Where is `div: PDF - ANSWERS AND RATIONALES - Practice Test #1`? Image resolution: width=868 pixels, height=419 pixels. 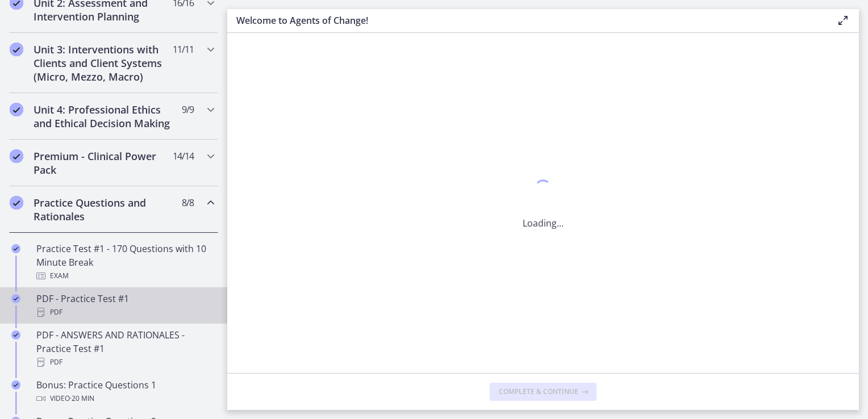
div: PDF - ANSWERS AND RATIONALES - Practice Test #1 is located at coordinates (125, 349).